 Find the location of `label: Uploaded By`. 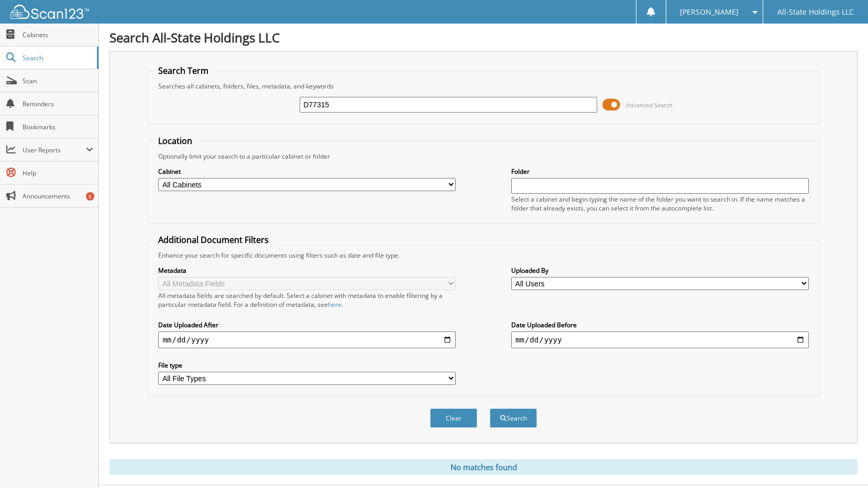

label: Uploaded By is located at coordinates (661, 270).